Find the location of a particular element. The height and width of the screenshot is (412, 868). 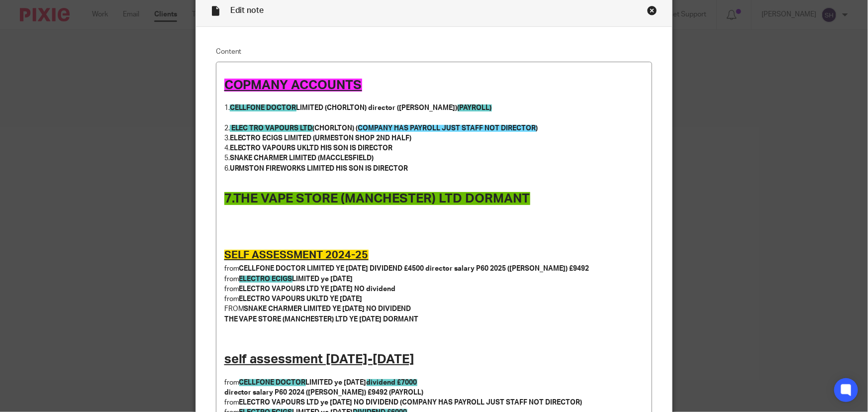

span: dividend £7000 is located at coordinates (392, 383).